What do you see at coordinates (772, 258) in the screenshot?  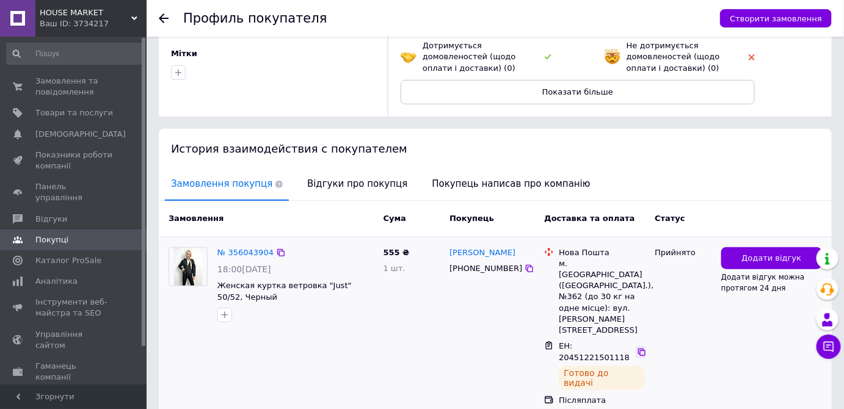 I see `button: Додати відгук` at bounding box center [772, 258].